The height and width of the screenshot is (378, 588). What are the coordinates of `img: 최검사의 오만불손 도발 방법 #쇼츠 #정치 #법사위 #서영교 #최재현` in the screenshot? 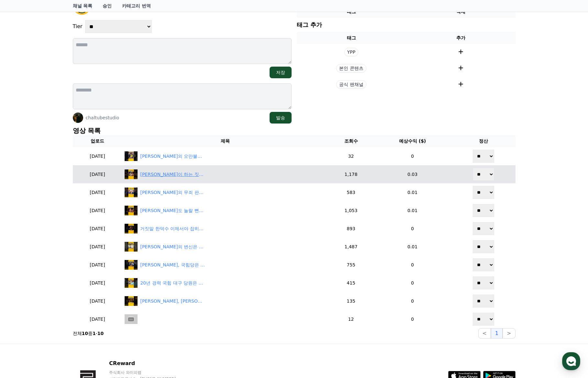 It's located at (131, 156).